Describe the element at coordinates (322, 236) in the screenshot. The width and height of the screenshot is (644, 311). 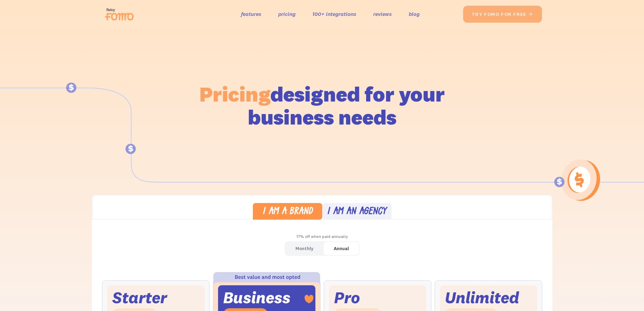
I see `div: 17% off when paid annually` at that location.